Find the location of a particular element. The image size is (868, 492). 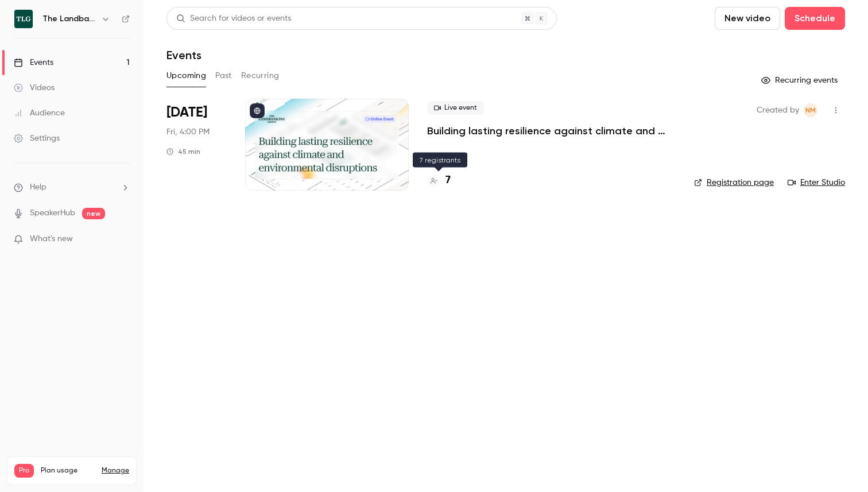

a: 7 is located at coordinates (439, 180).